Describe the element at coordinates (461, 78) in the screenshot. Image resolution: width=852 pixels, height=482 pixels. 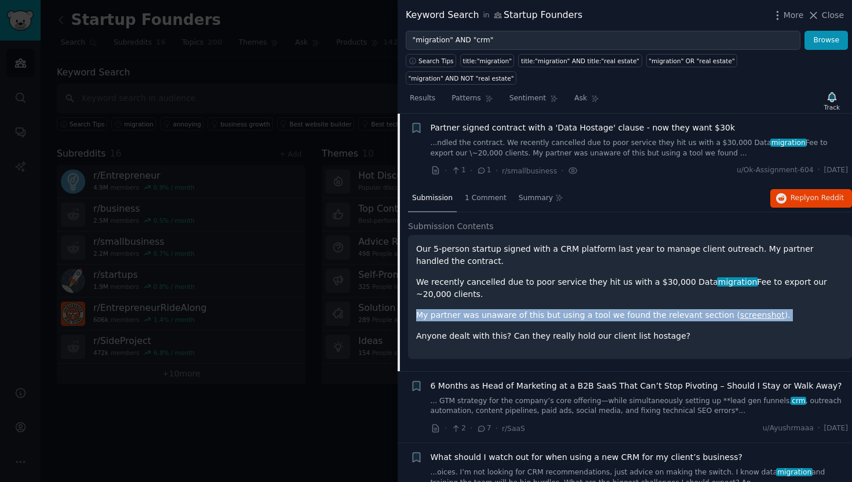
I see `div: "migration" AND NOT "real estate"` at that location.